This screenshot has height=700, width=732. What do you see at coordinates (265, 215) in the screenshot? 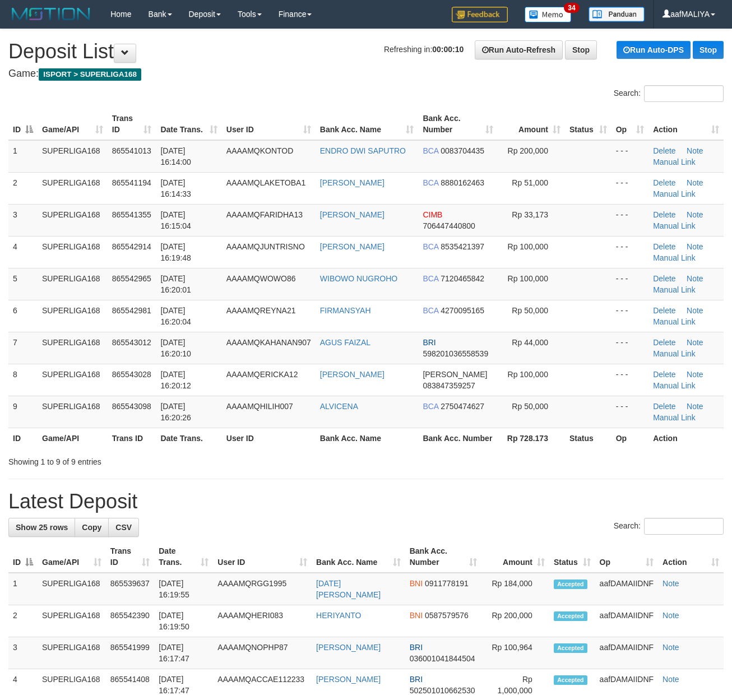
I see `span: AAAAMQFARIDHA13` at bounding box center [265, 215].